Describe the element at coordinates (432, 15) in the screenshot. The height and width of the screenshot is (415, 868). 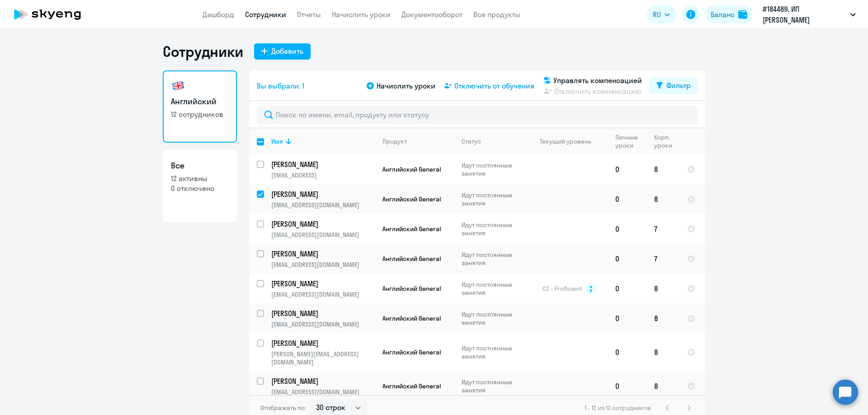
I see `a: Документооборот` at that location.